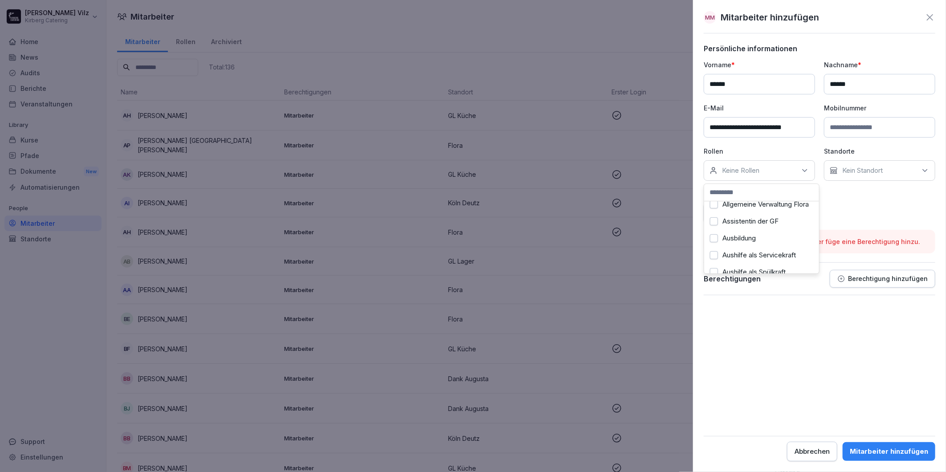 The width and height of the screenshot is (946, 472). Describe the element at coordinates (819, 241) in the screenshot. I see `p: Bitte wähle einen Standort aus oder füge eine Berechtigung hinzu.` at that location.